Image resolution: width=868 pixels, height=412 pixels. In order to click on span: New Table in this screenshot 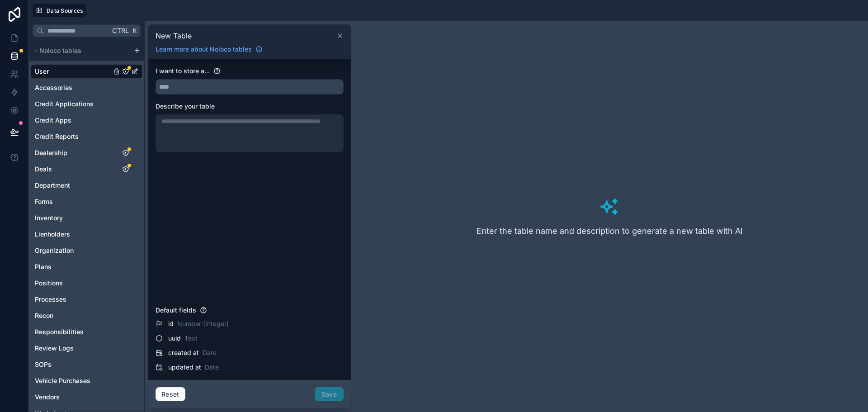, I will do `click(173, 36)`.